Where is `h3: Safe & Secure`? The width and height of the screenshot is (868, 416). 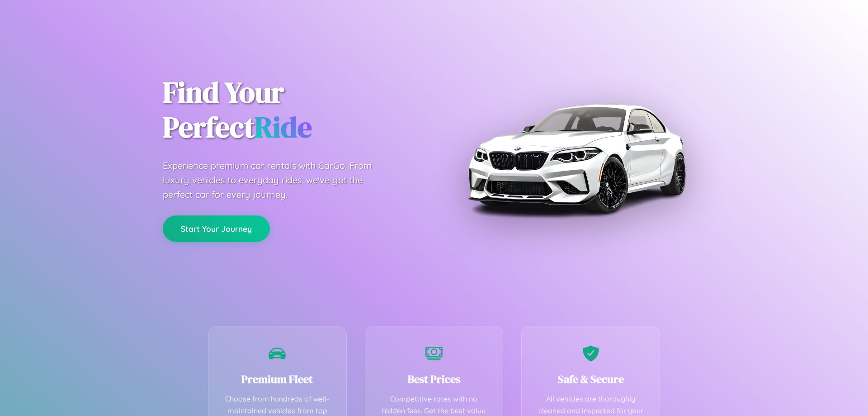 h3: Safe & Secure is located at coordinates (591, 379).